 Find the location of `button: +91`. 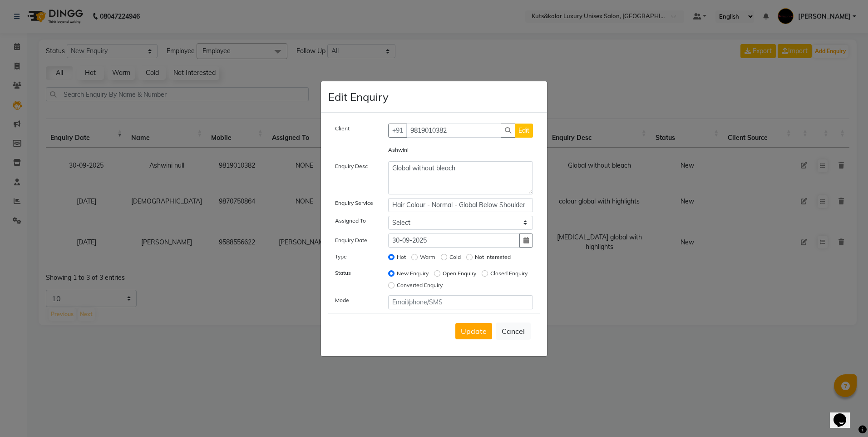

button: +91 is located at coordinates (397, 131).